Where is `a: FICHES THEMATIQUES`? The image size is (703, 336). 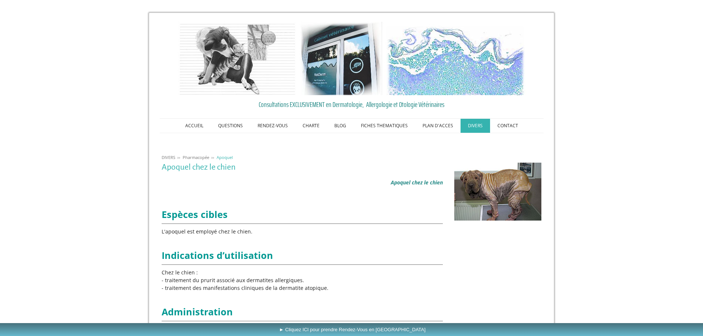 a: FICHES THEMATIQUES is located at coordinates (384, 126).